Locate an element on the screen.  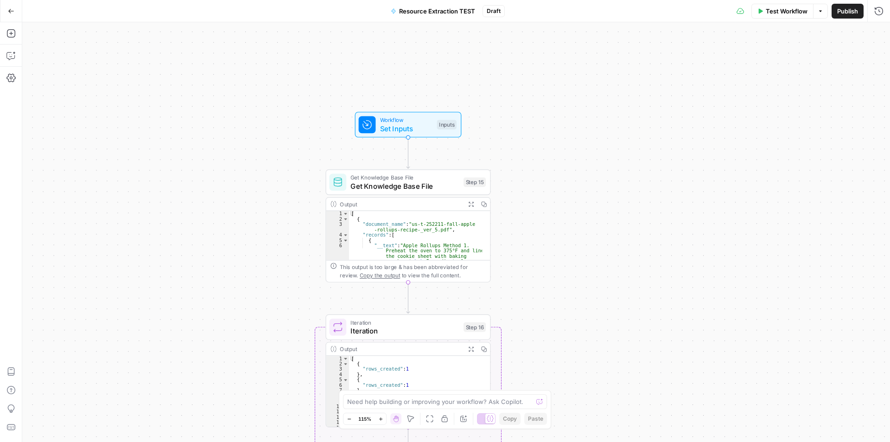
div: Step 16 is located at coordinates (475, 327).